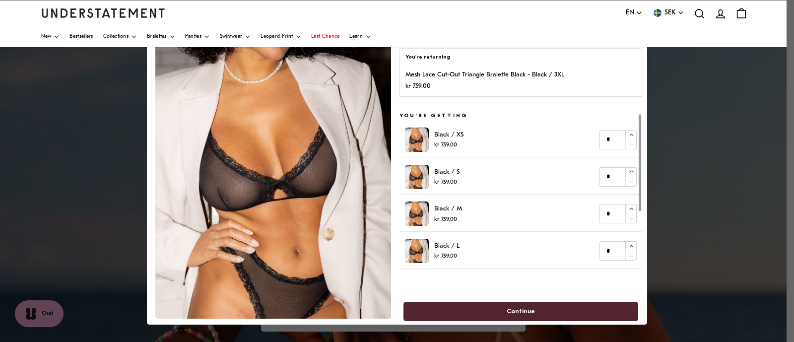  Describe the element at coordinates (81, 37) in the screenshot. I see `span: Bestsellers` at that location.